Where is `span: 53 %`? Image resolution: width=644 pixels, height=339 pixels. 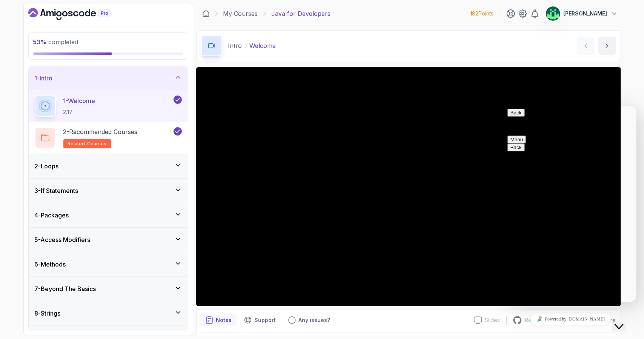 span: 53 % is located at coordinates (40, 42).